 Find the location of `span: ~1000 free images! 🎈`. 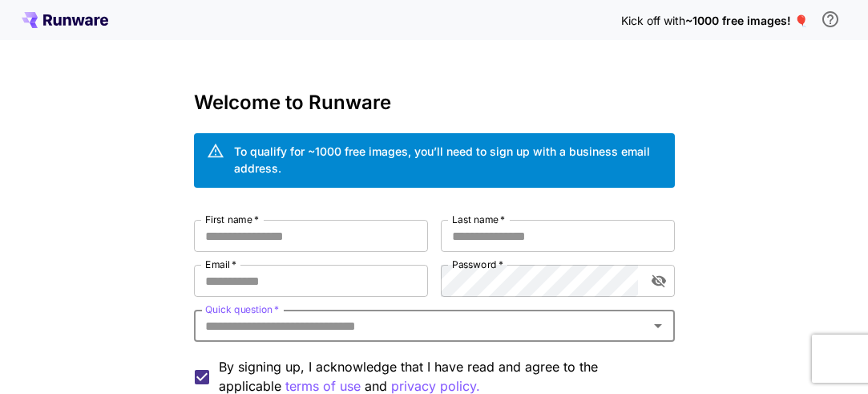

span: ~1000 free images! 🎈 is located at coordinates (746, 20).